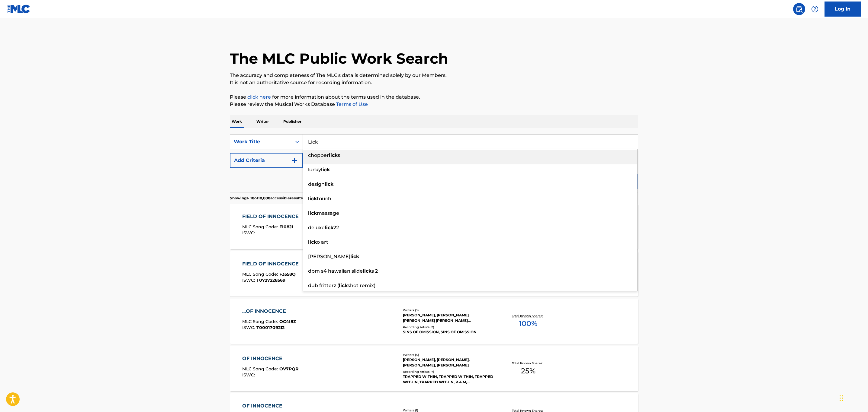  I want to click on span: design, so click(316, 184).